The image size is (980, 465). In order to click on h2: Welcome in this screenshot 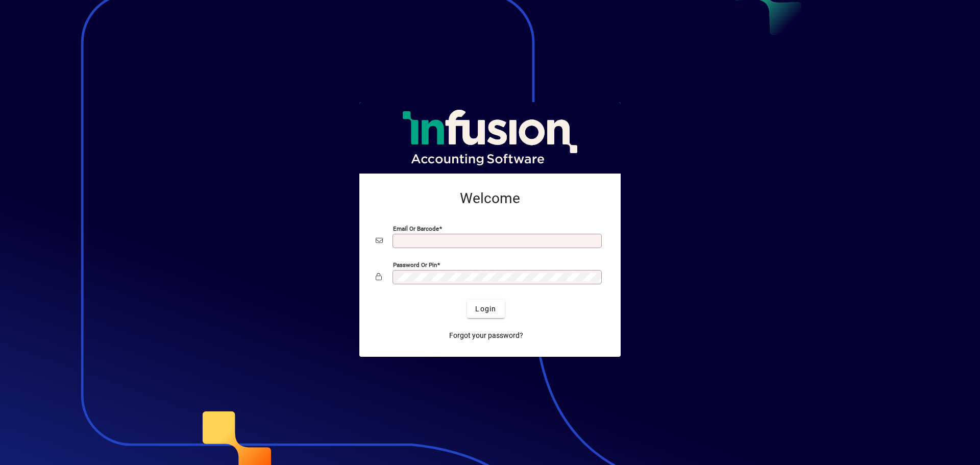, I will do `click(490, 199)`.